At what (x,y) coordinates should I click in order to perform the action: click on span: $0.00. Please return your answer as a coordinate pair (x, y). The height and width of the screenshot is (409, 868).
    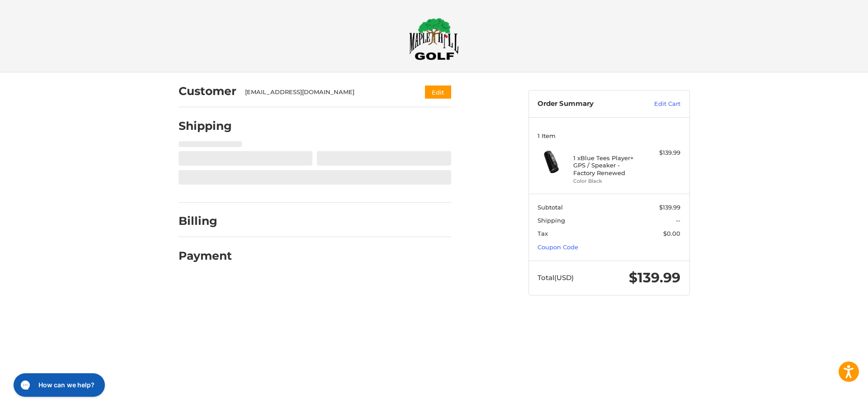
    Looking at the image, I should click on (671, 233).